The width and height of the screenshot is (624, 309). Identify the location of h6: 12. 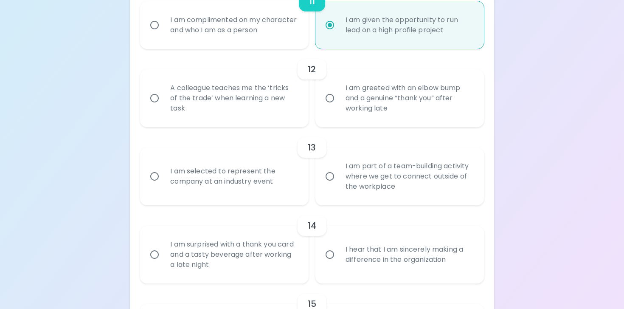
(312, 69).